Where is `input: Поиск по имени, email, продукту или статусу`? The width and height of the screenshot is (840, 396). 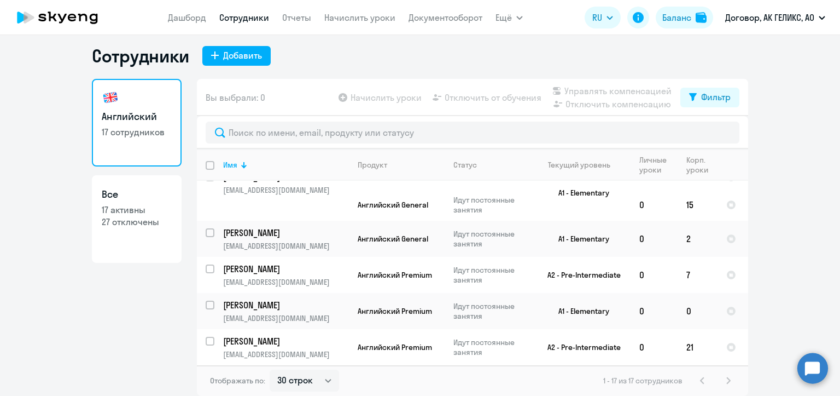
input: Поиск по имени, email, продукту или статусу is located at coordinates (473, 132).